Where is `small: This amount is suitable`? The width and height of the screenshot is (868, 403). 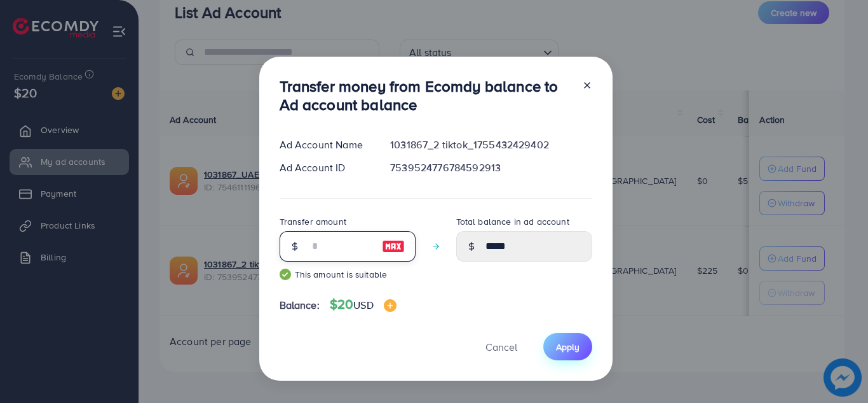
small: This amount is suitable is located at coordinates (348, 274).